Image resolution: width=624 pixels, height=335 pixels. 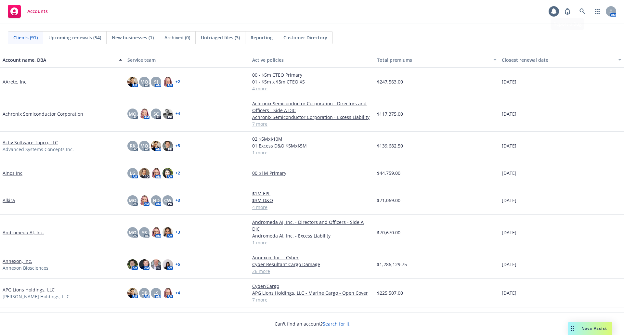 I want to click on span: RK, so click(x=133, y=146).